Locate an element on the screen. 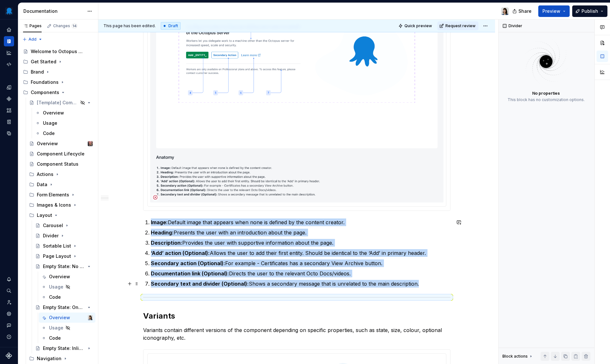 Image resolution: width=610 pixels, height=364 pixels. a: Settings is located at coordinates (9, 314).